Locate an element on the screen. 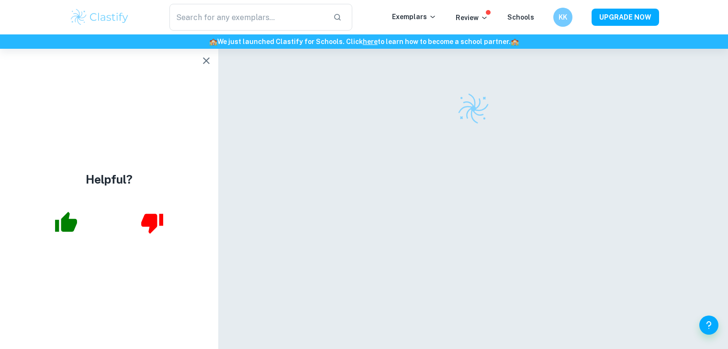 The image size is (728, 349). a: here is located at coordinates (370, 42).